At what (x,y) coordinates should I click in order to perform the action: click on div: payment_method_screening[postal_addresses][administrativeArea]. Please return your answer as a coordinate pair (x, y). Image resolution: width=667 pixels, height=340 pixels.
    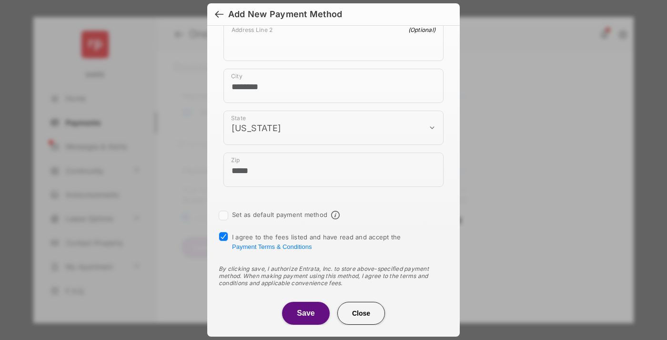
    Looking at the image, I should click on (333, 128).